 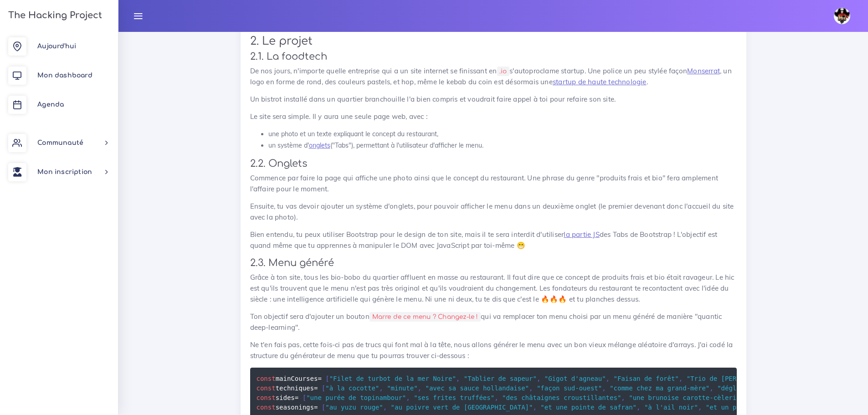 I want to click on span: "déglacé au saké", so click(x=749, y=388).